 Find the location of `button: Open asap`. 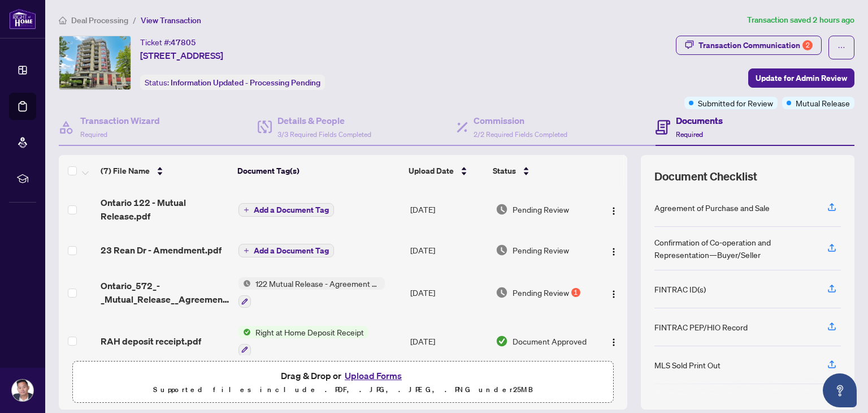

button: Open asap is located at coordinates (840, 390).